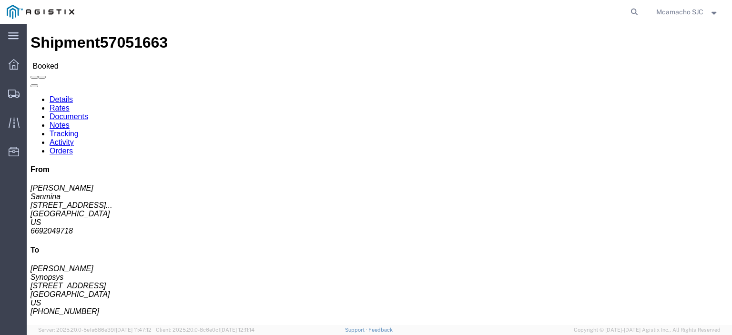 This screenshot has height=335, width=732. Describe the element at coordinates (687, 12) in the screenshot. I see `button: Mcamacho SJC` at that location.